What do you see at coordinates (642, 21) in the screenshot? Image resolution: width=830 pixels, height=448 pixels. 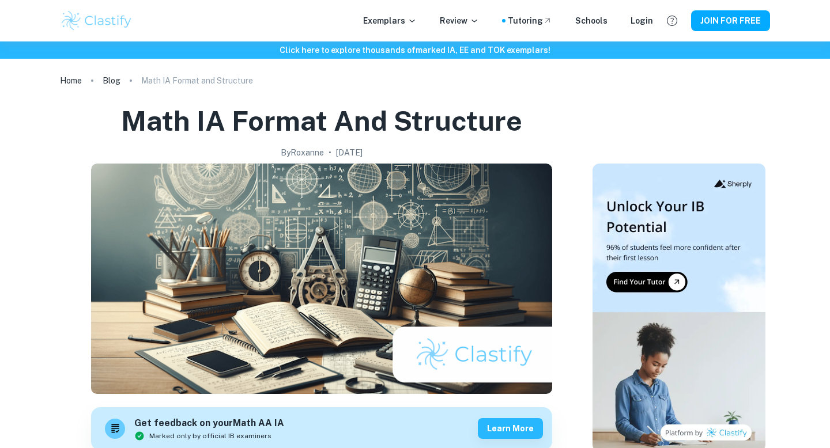 I see `div: Login` at bounding box center [642, 21].